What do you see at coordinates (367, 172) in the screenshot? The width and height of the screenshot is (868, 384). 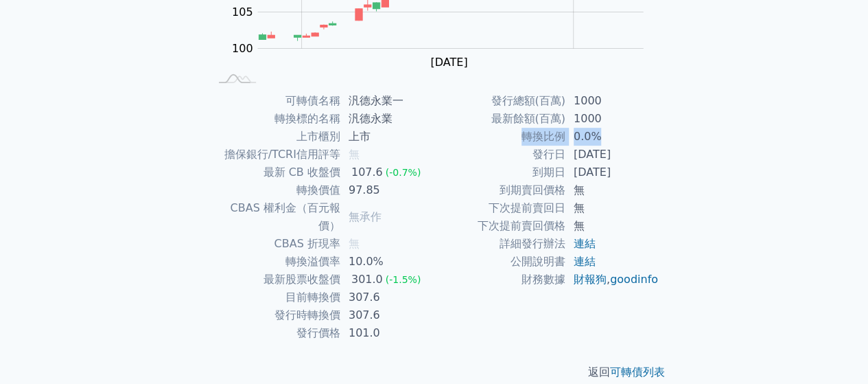 I see `div: 107.6` at bounding box center [367, 172].